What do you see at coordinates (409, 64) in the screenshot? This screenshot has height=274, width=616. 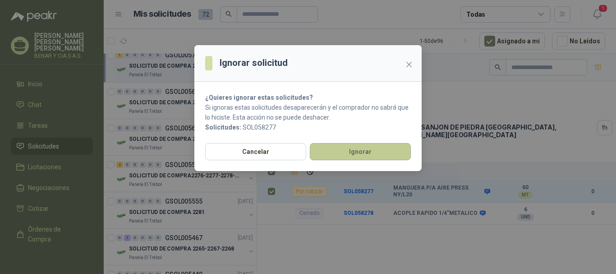 I see `span: close` at bounding box center [409, 64].